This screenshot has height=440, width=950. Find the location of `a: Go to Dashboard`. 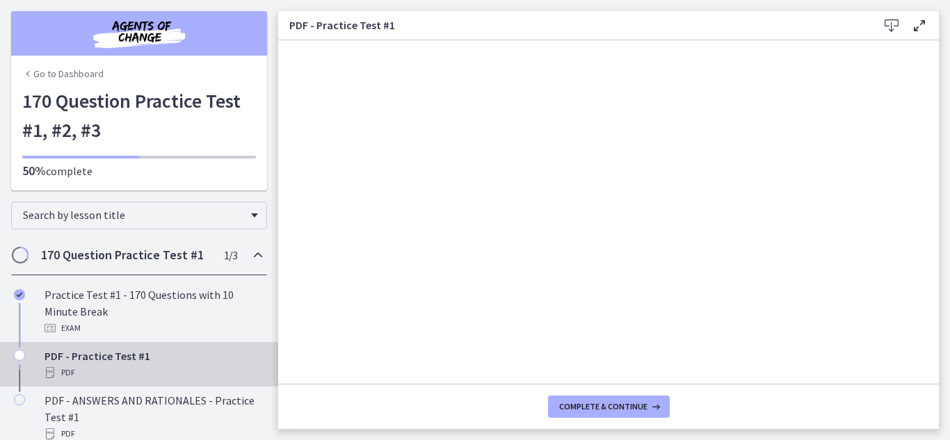

a: Go to Dashboard is located at coordinates (63, 74).